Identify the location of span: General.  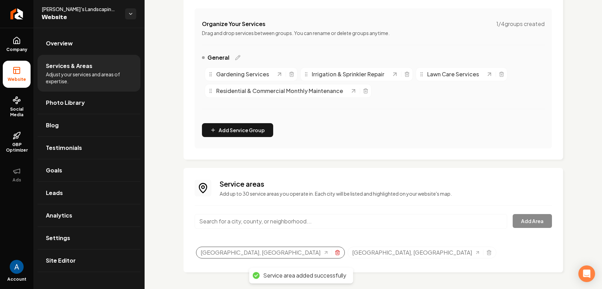
(218, 58).